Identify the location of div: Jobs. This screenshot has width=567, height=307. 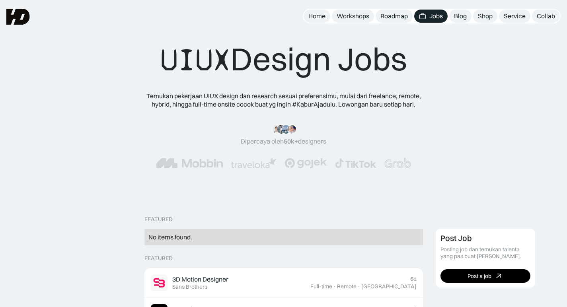
(436, 16).